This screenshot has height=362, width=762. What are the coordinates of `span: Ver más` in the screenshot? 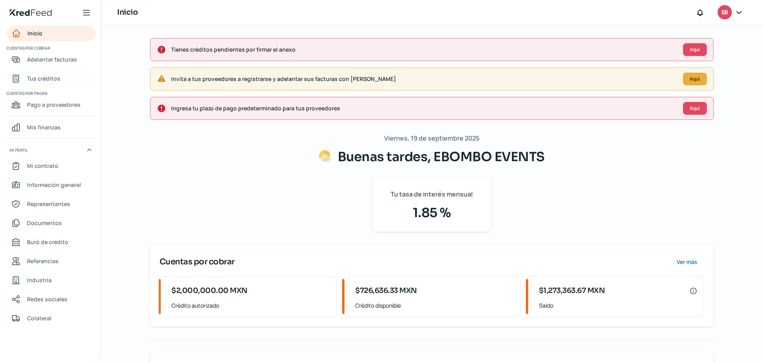 It's located at (687, 262).